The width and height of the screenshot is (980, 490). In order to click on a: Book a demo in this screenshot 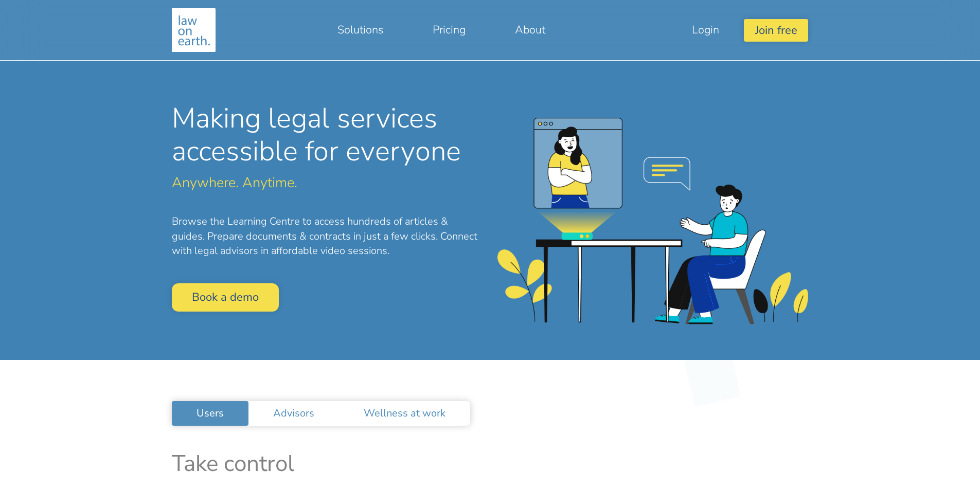, I will do `click(225, 297)`.